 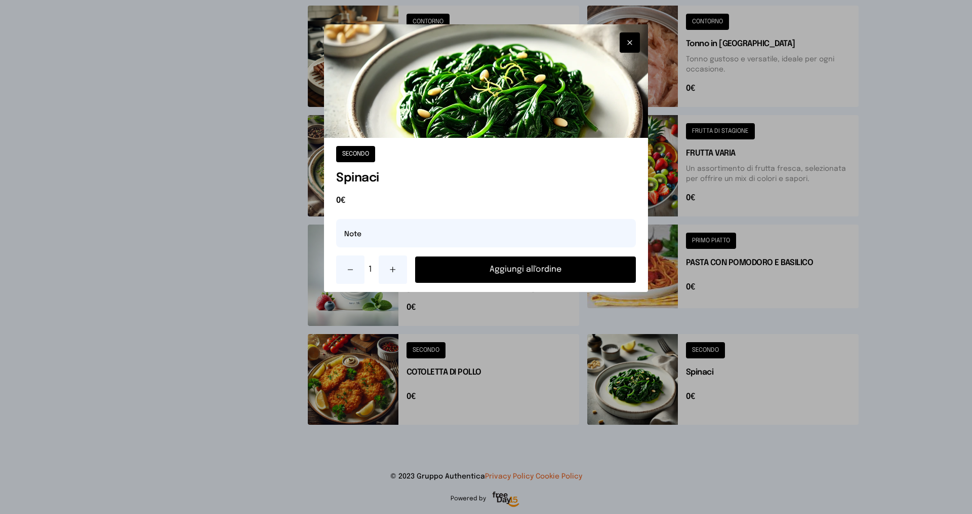 What do you see at coordinates (486, 201) in the screenshot?
I see `span: 0€` at bounding box center [486, 201].